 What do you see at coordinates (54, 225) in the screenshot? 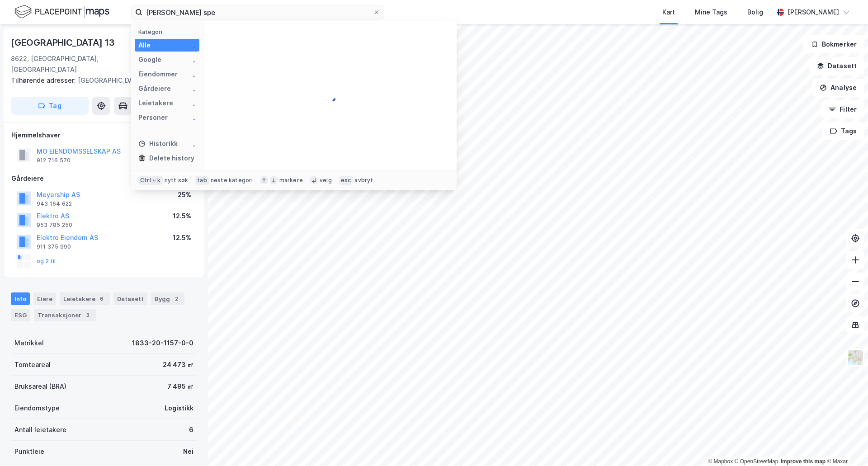
I see `div: 953 785 250` at bounding box center [54, 225].